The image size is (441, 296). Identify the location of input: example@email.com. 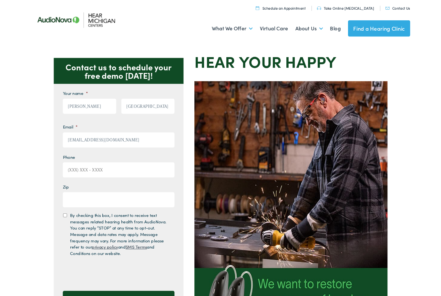
(111, 150).